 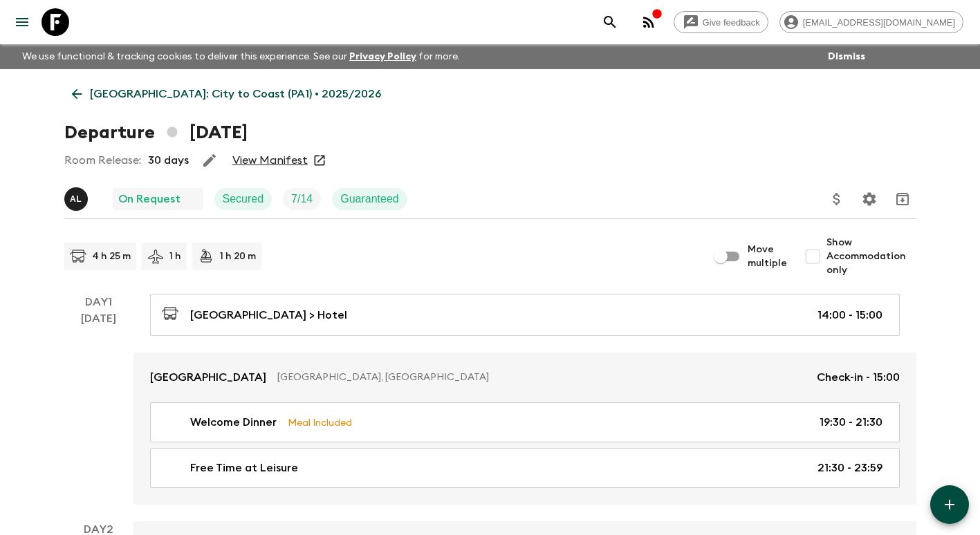 What do you see at coordinates (851, 422) in the screenshot?
I see `p: 19:30 - 21:30` at bounding box center [851, 422].